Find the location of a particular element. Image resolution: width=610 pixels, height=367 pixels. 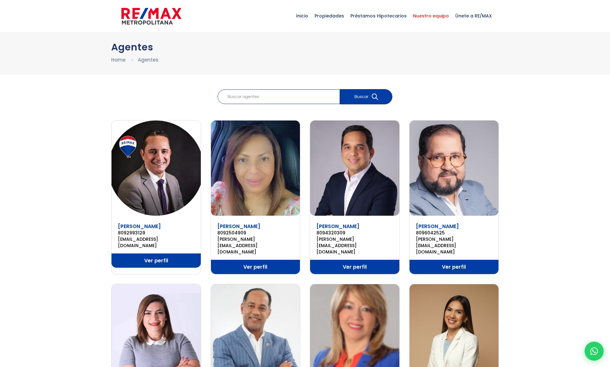

a: 8092993129 is located at coordinates (156, 233).